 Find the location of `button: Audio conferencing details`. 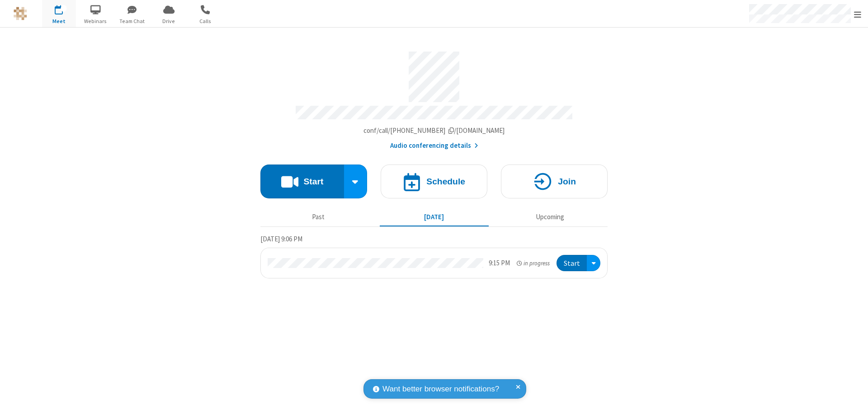

button: Audio conferencing details is located at coordinates (434, 145).